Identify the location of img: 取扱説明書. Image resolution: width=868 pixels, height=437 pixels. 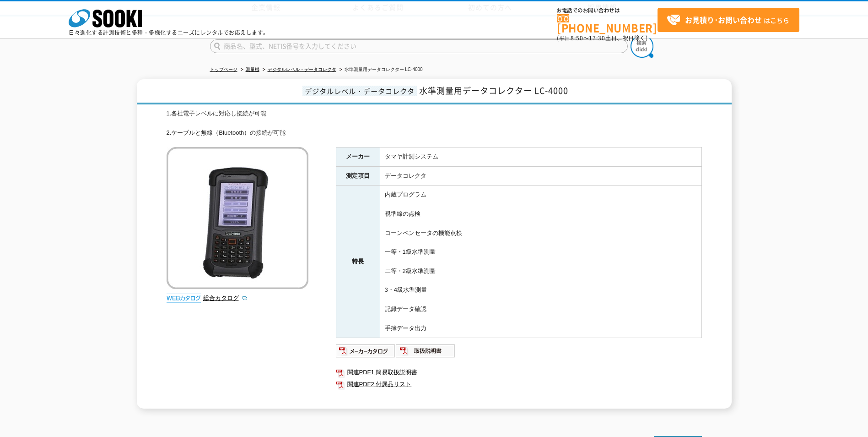
(426, 351).